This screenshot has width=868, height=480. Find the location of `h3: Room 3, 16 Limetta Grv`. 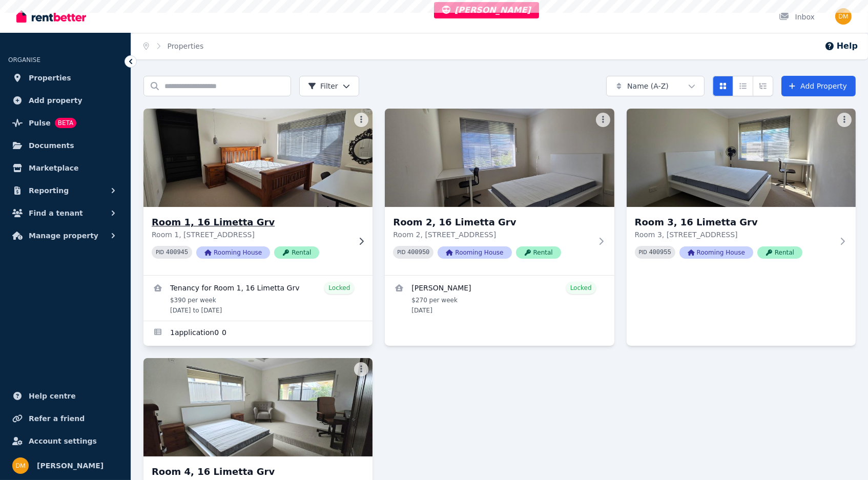

h3: Room 3, 16 Limetta Grv is located at coordinates (733, 222).